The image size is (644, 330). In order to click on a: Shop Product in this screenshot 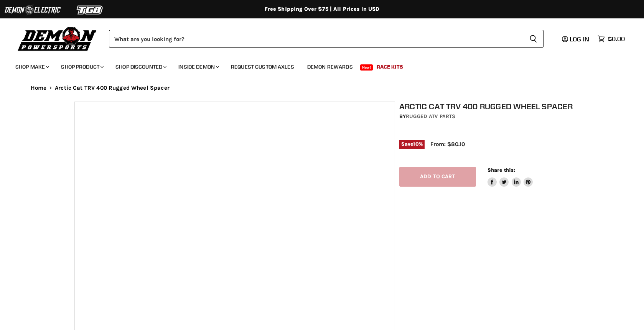, I will do `click(82, 67)`.